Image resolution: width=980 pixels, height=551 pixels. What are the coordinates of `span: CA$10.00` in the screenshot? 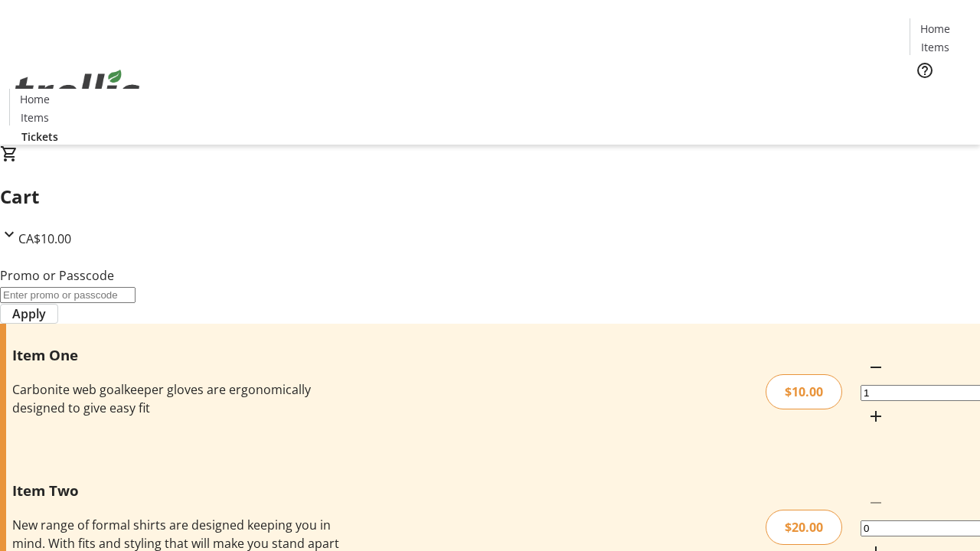 It's located at (44, 238).